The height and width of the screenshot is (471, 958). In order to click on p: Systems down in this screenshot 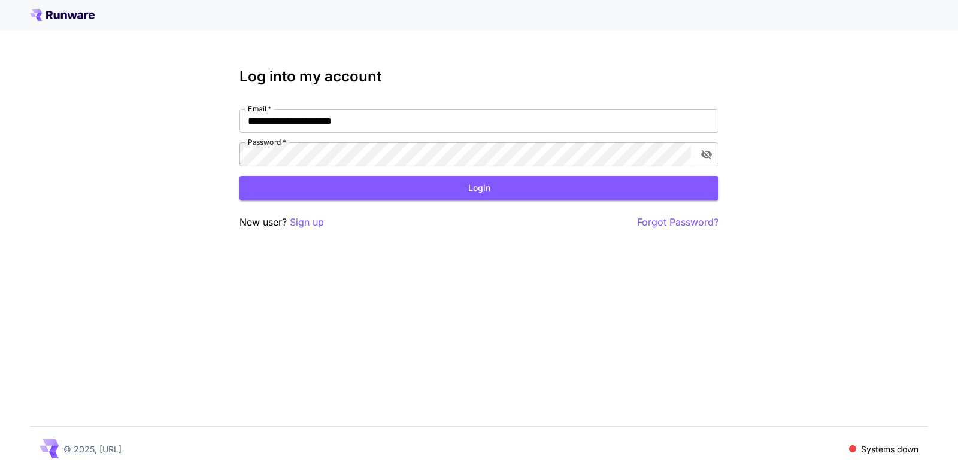, I will do `click(889, 449)`.